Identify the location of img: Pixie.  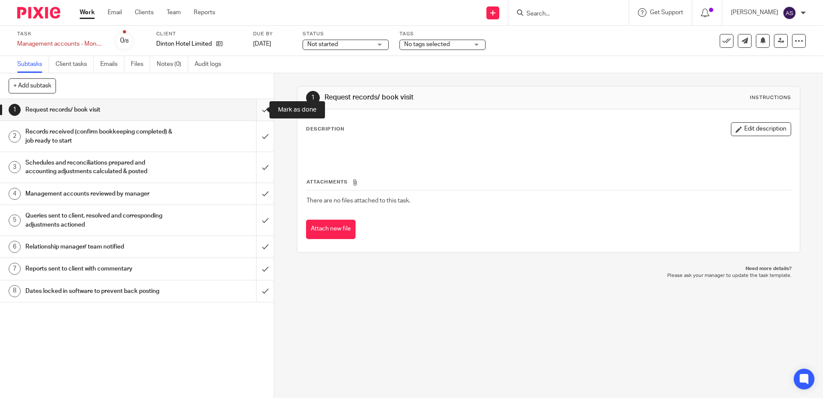
(39, 12).